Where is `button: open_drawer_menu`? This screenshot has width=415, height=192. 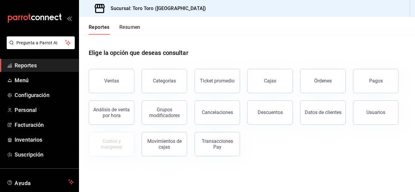
button: open_drawer_menu is located at coordinates (69, 18).